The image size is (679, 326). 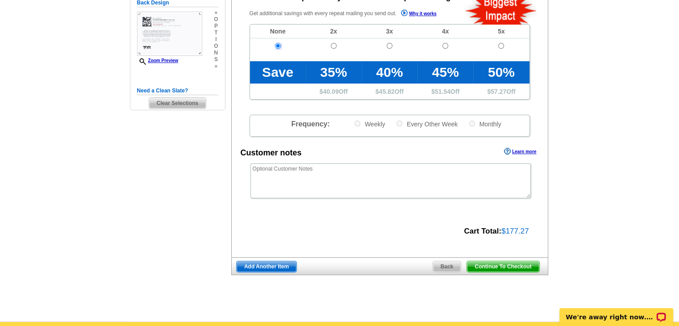 What do you see at coordinates (389, 31) in the screenshot?
I see `td: 3x` at bounding box center [389, 31].